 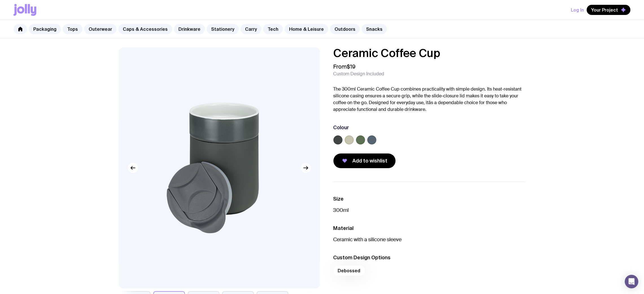 I want to click on a: Packaging, so click(x=45, y=29).